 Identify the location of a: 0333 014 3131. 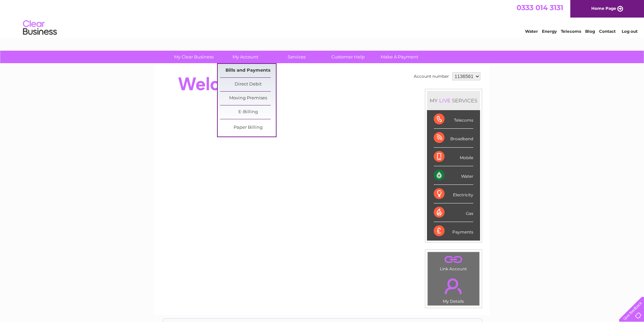
(540, 7).